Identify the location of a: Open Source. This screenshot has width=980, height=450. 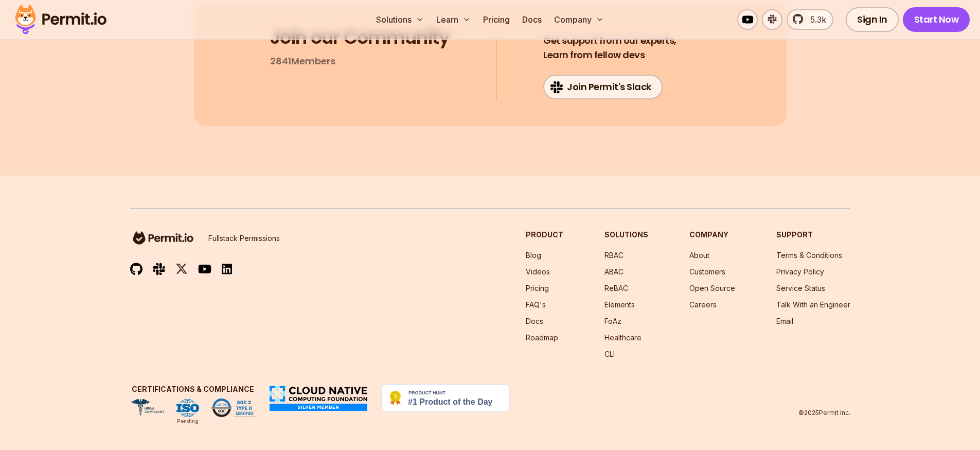
(712, 288).